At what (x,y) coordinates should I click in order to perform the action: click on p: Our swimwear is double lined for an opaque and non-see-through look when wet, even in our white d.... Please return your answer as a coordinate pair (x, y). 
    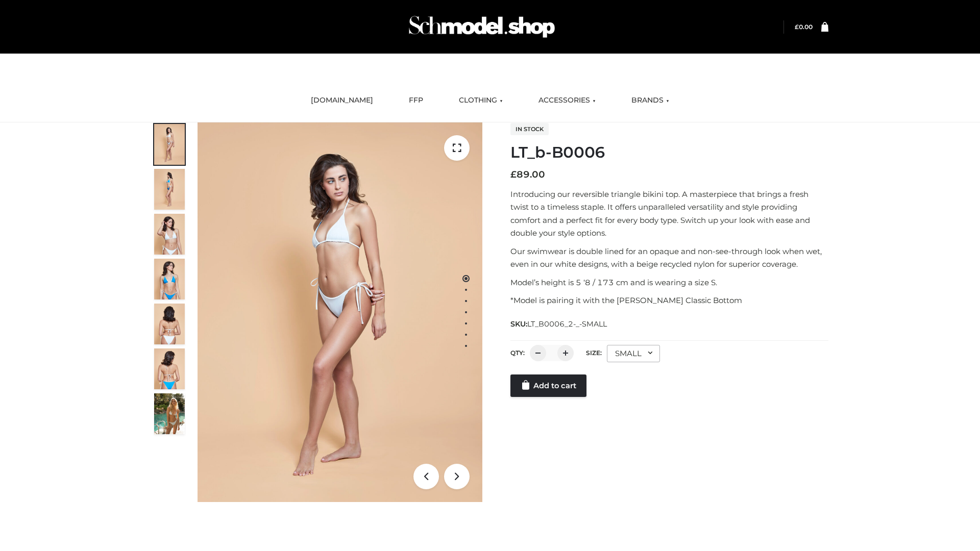
    Looking at the image, I should click on (669, 258).